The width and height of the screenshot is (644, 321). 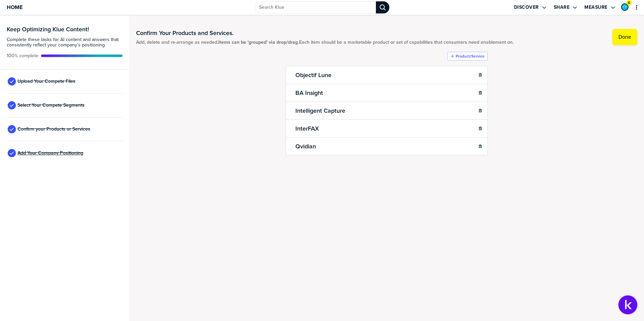 I want to click on a: Edit Profile, so click(x=625, y=7).